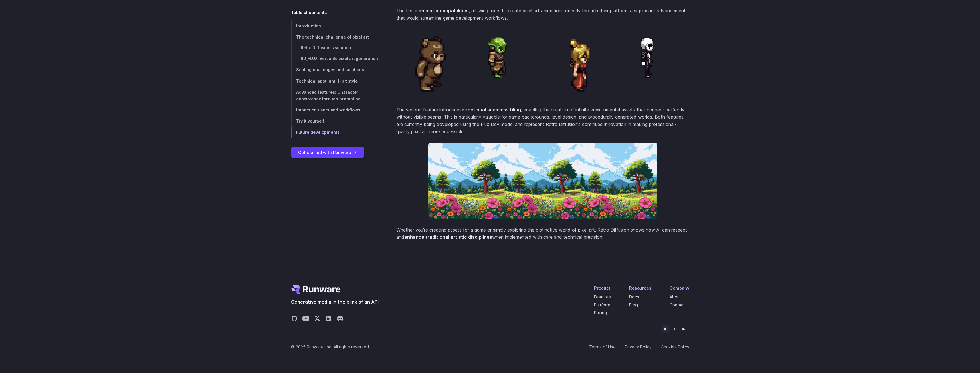 This screenshot has width=980, height=373. I want to click on a: Docs, so click(634, 296).